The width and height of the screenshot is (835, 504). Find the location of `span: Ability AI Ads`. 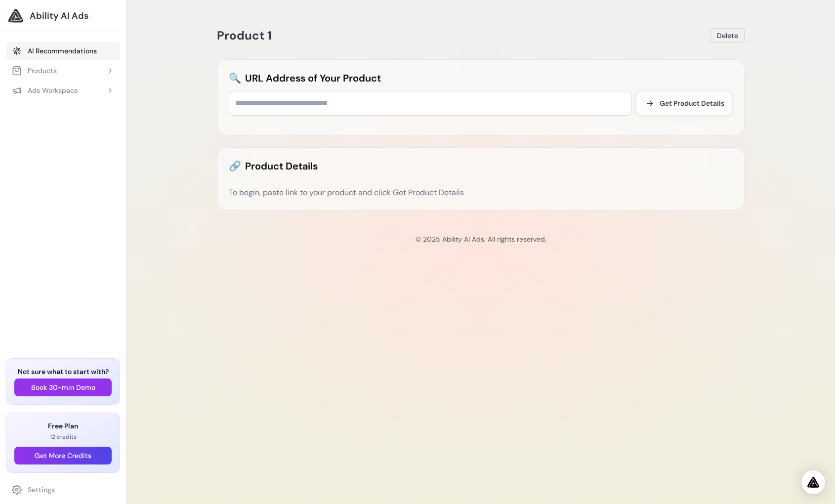

span: Ability AI Ads is located at coordinates (58, 16).